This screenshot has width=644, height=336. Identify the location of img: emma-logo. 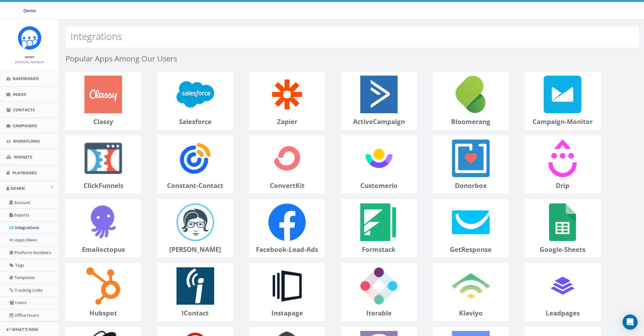
(195, 222).